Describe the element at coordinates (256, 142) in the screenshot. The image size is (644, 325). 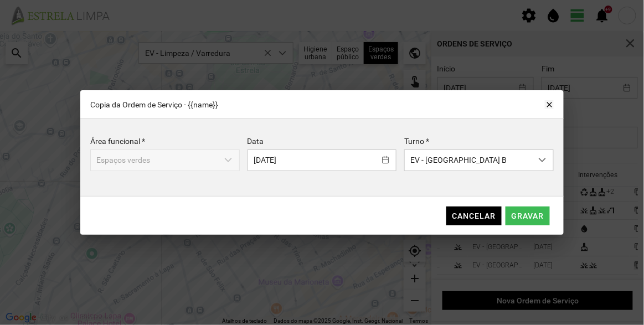
I see `label: Data` at that location.